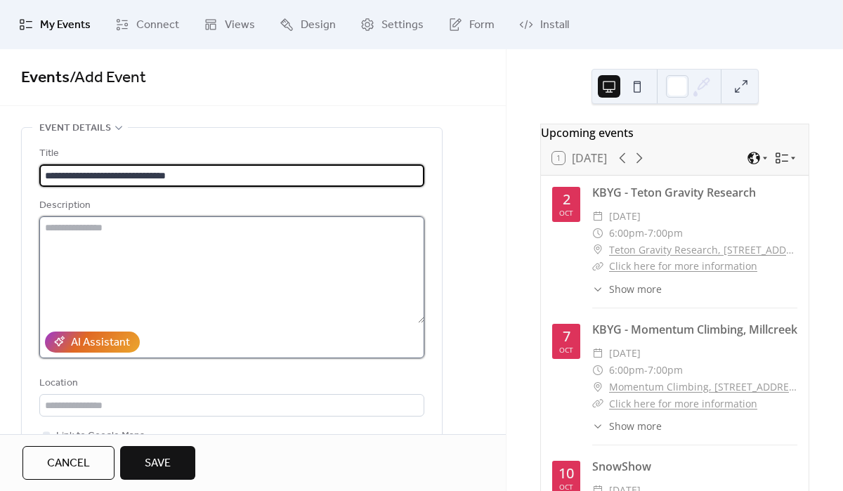 Image resolution: width=843 pixels, height=491 pixels. What do you see at coordinates (157, 25) in the screenshot?
I see `span: Connect` at bounding box center [157, 25].